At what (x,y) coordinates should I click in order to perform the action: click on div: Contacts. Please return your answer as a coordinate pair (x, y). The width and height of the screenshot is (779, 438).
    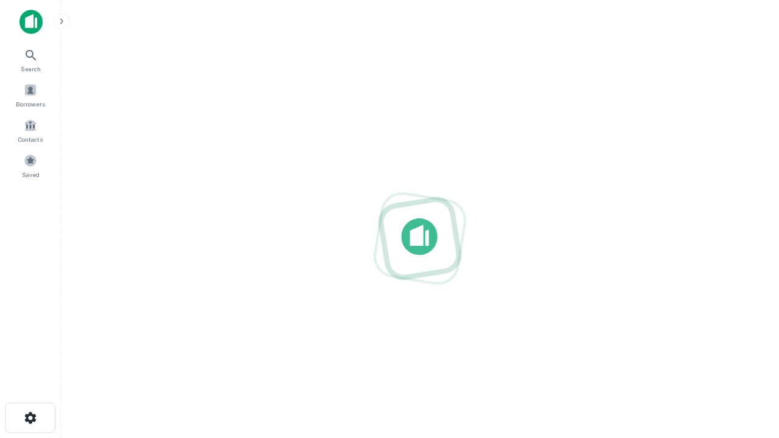
    Looking at the image, I should click on (30, 130).